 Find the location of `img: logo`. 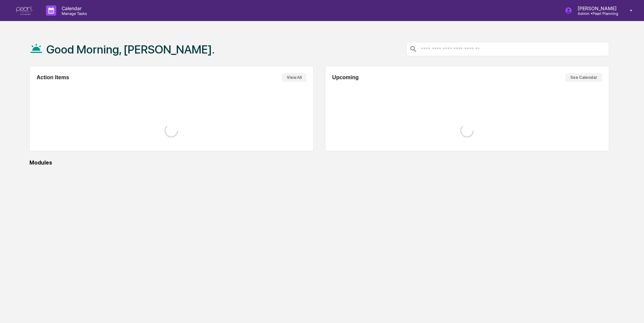

img: logo is located at coordinates (24, 10).